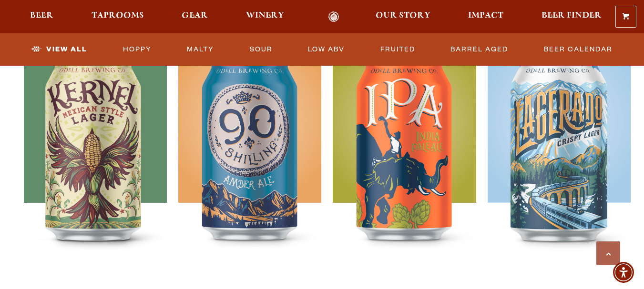 This screenshot has width=644, height=289. Describe the element at coordinates (137, 50) in the screenshot. I see `a: Hoppy` at that location.